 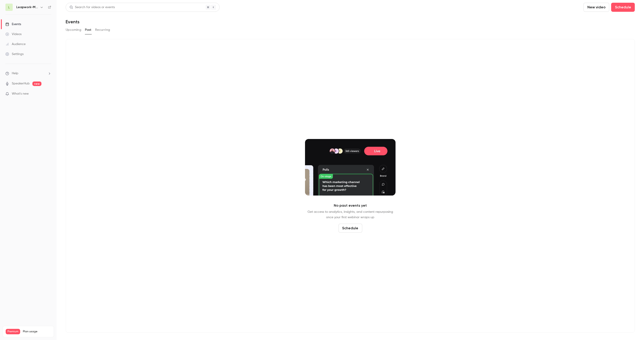 What do you see at coordinates (597, 7) in the screenshot?
I see `button: New video` at bounding box center [597, 7].